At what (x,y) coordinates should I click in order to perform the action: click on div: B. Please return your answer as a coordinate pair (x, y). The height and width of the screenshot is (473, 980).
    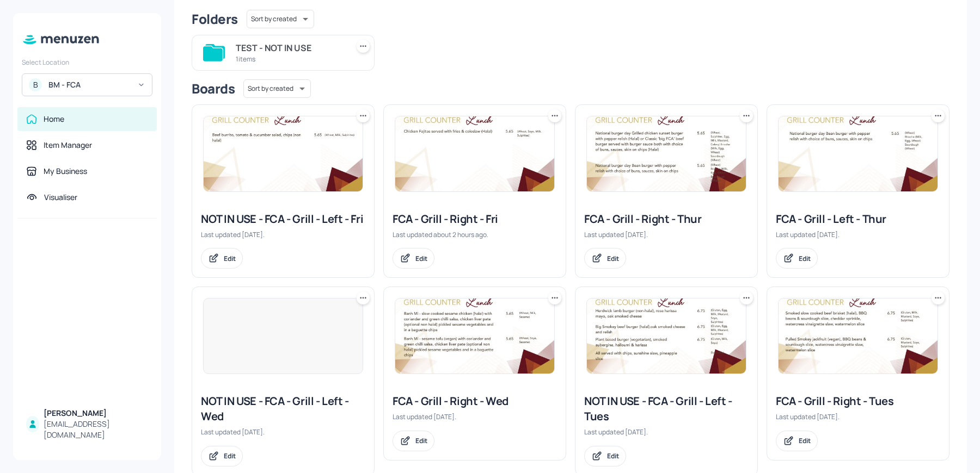
    Looking at the image, I should click on (36, 85).